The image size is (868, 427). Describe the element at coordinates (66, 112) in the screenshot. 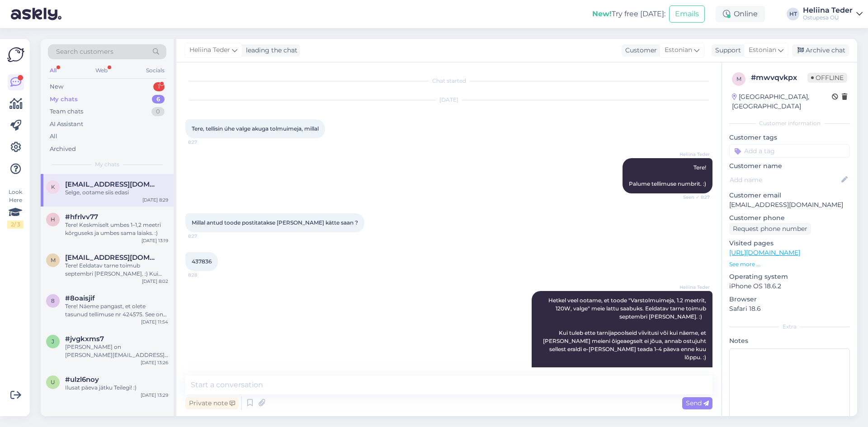

I see `div: Team chats` at that location.